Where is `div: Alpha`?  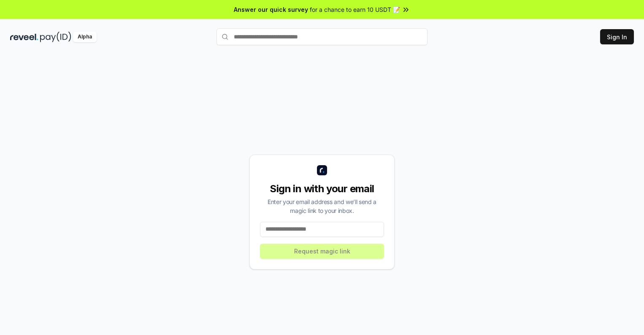
div: Alpha is located at coordinates (85, 36).